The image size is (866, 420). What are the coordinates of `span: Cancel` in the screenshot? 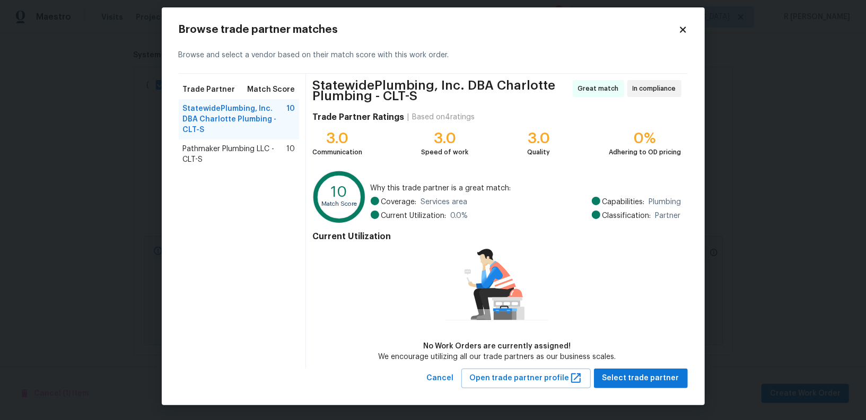 It's located at (440, 378).